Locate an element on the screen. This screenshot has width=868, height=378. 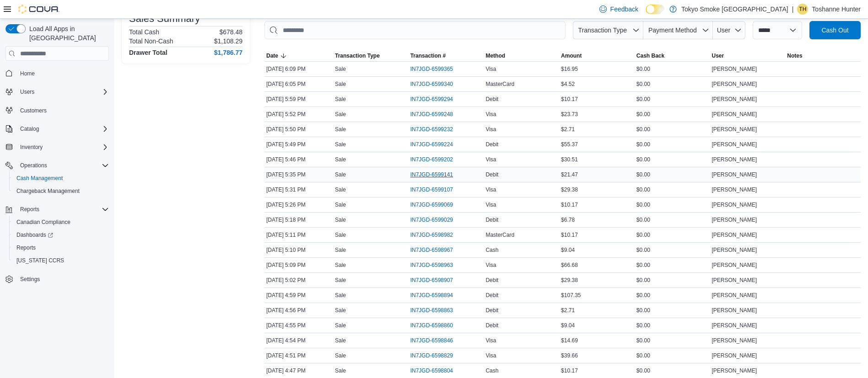
span: IN7JGD-6598907 is located at coordinates (431, 280).